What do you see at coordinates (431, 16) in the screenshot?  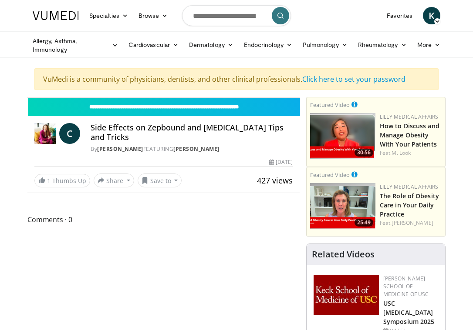 I see `a: K` at bounding box center [431, 16].